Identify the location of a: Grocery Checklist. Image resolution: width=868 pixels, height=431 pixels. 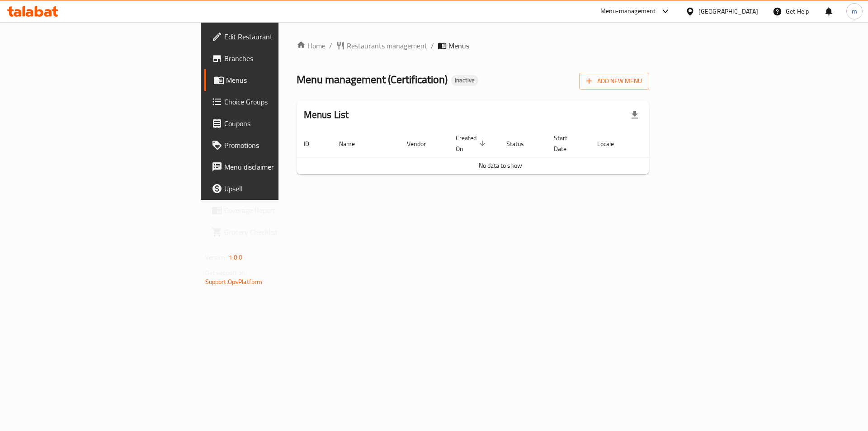
(275, 232).